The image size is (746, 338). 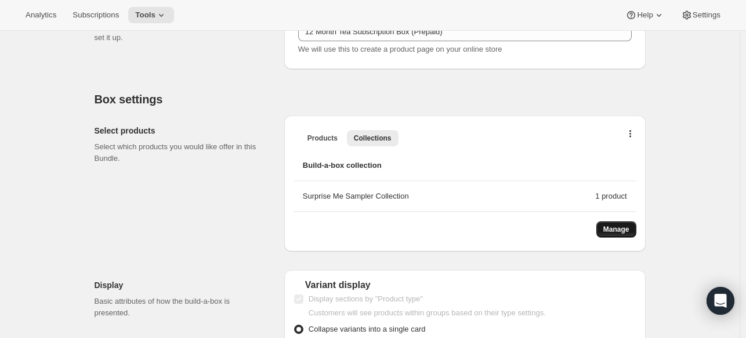 I want to click on span: Customers will see products within groups based on their type settings., so click(x=427, y=312).